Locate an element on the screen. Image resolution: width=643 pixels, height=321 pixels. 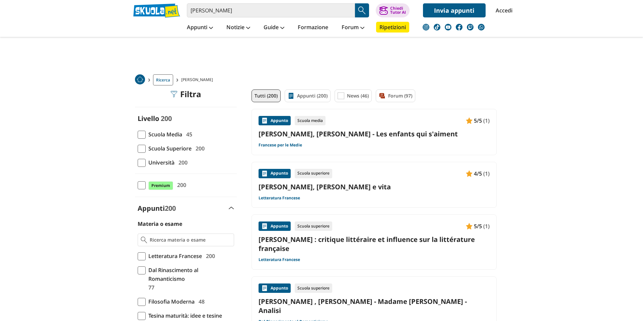
a: Notizie is located at coordinates (238, 28).